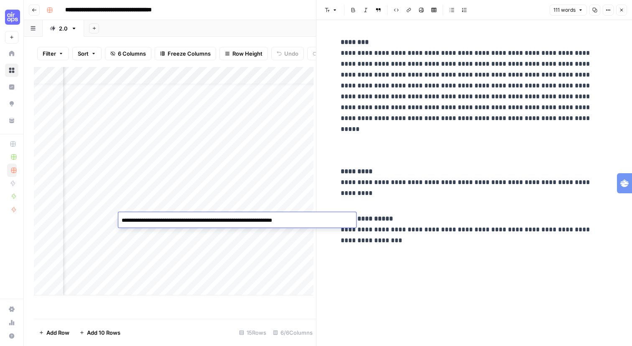  I want to click on a: Opportunities, so click(12, 104).